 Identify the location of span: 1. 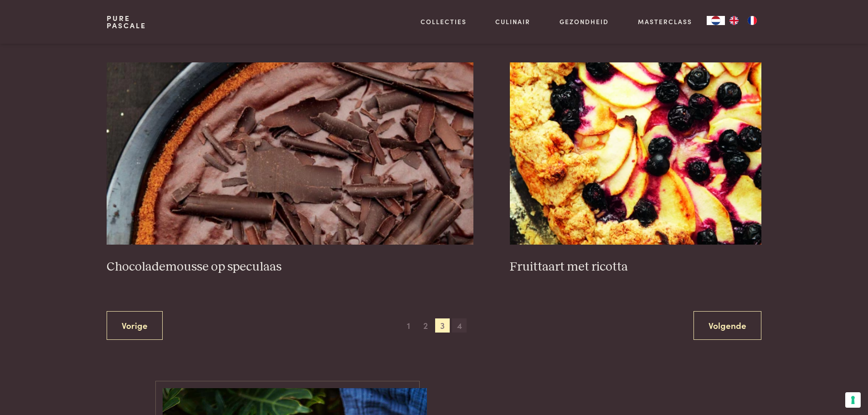
(409, 326).